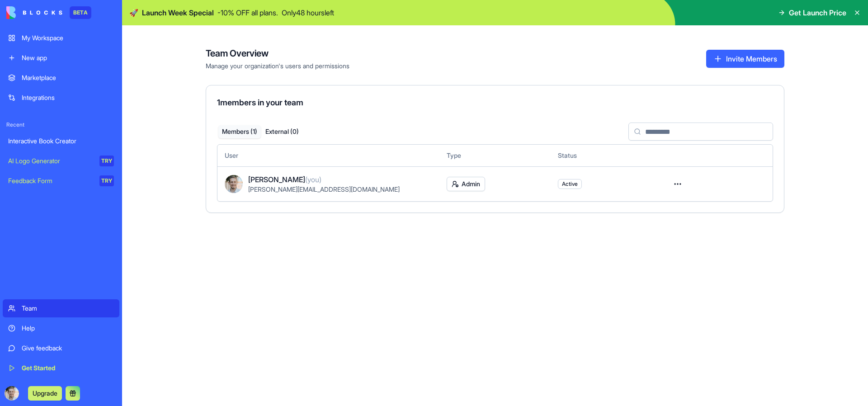 The height and width of the screenshot is (406, 868). I want to click on h4: Team Overview, so click(278, 53).